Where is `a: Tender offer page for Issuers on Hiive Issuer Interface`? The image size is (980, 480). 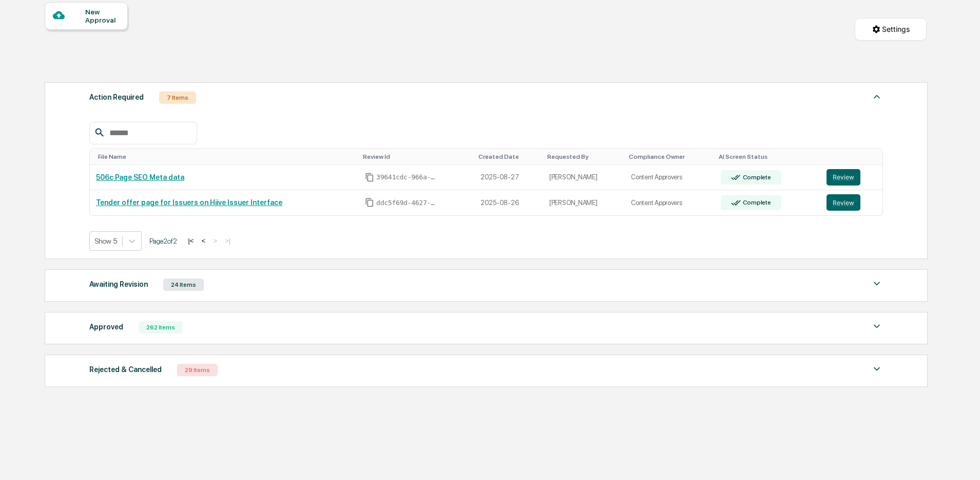
a: Tender offer page for Issuers on Hiive Issuer Interface is located at coordinates (189, 202).